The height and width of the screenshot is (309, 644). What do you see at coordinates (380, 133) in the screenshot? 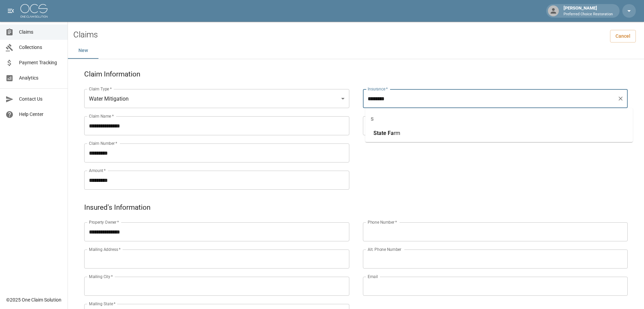
I see `span: State` at bounding box center [380, 133].